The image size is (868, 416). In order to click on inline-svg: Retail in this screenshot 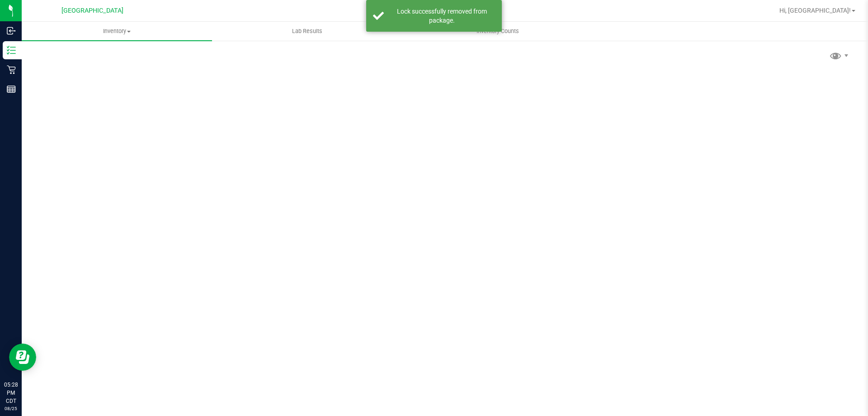, I will do `click(12, 69)`.